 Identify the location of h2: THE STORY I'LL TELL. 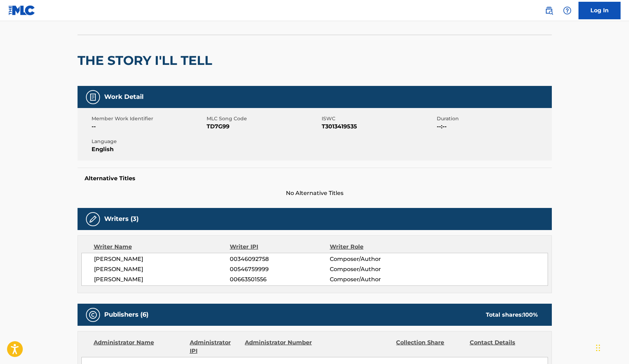
(147, 60).